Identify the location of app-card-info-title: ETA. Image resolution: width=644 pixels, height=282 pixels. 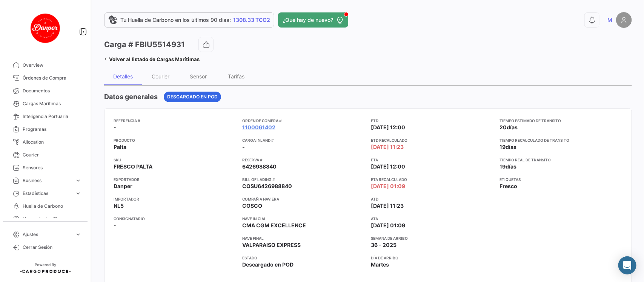
(432, 160).